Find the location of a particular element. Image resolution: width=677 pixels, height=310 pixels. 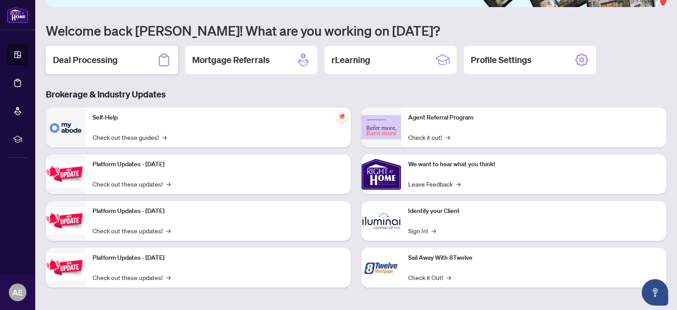

img: Identify your Client is located at coordinates (381, 221).